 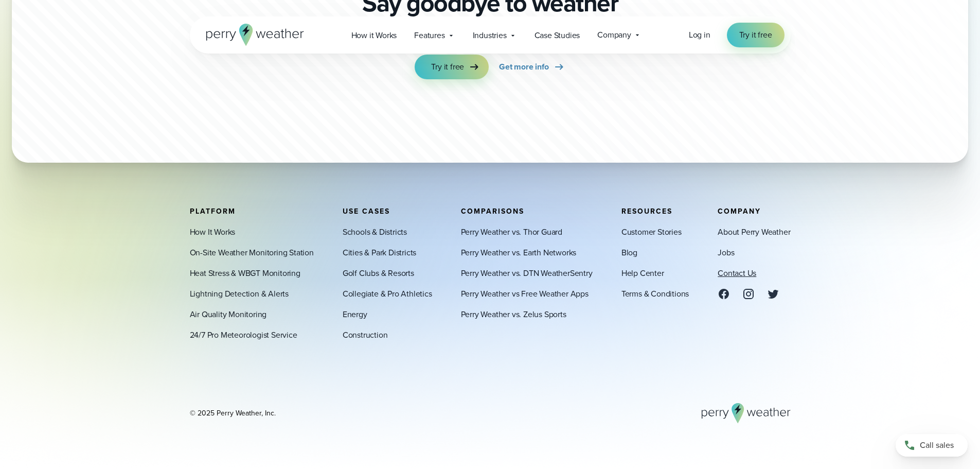 What do you see at coordinates (489, 36) in the screenshot?
I see `span: Industries` at bounding box center [489, 36].